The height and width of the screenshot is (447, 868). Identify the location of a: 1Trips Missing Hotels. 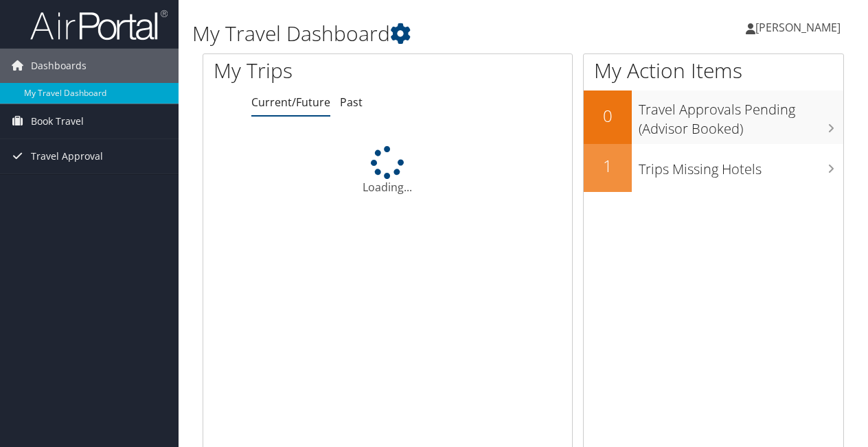
(713, 168).